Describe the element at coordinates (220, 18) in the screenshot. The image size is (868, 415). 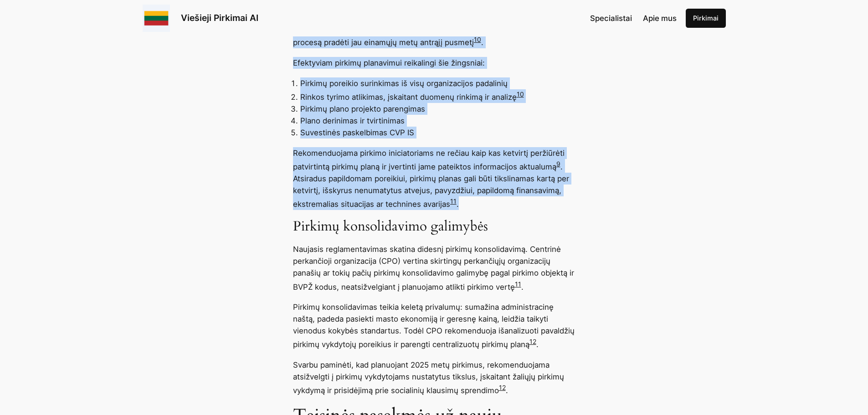
I see `a: Viešieji Pirkimai AI` at that location.